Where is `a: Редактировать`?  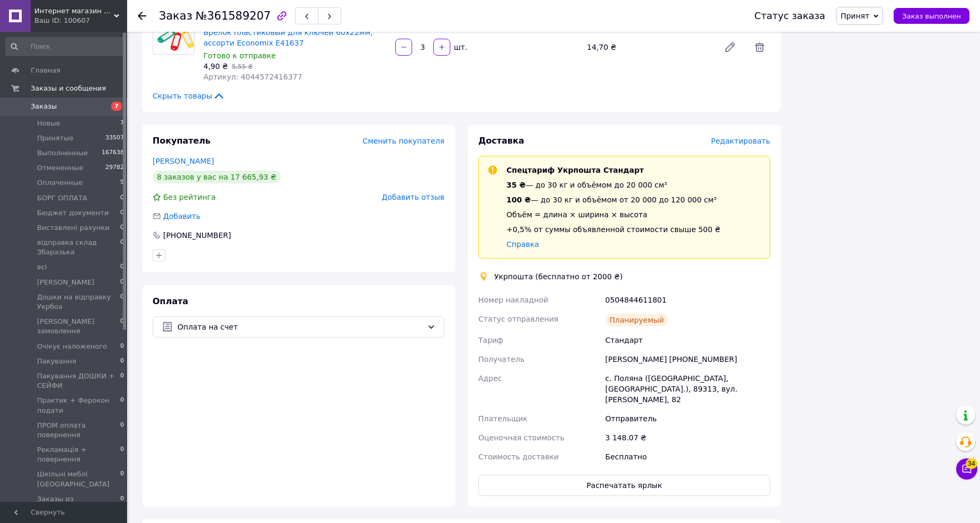 a: Редактировать is located at coordinates (730, 47).